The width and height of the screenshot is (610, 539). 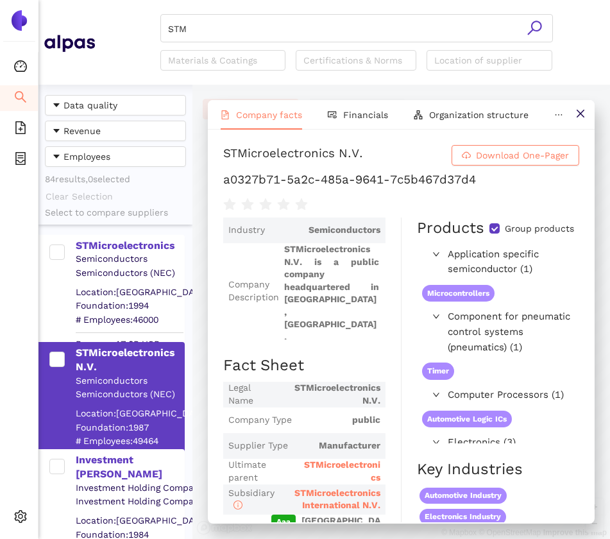 What do you see at coordinates (337, 446) in the screenshot?
I see `span: Manufacturer` at bounding box center [337, 446].